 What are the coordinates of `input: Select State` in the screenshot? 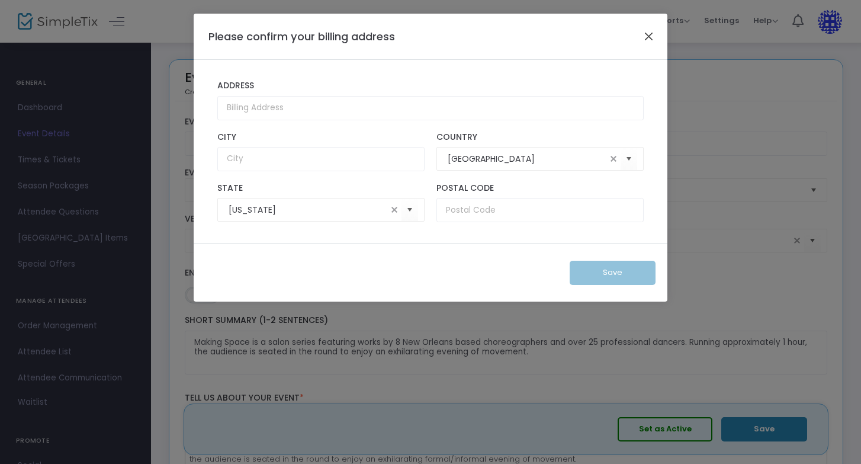 It's located at (308, 210).